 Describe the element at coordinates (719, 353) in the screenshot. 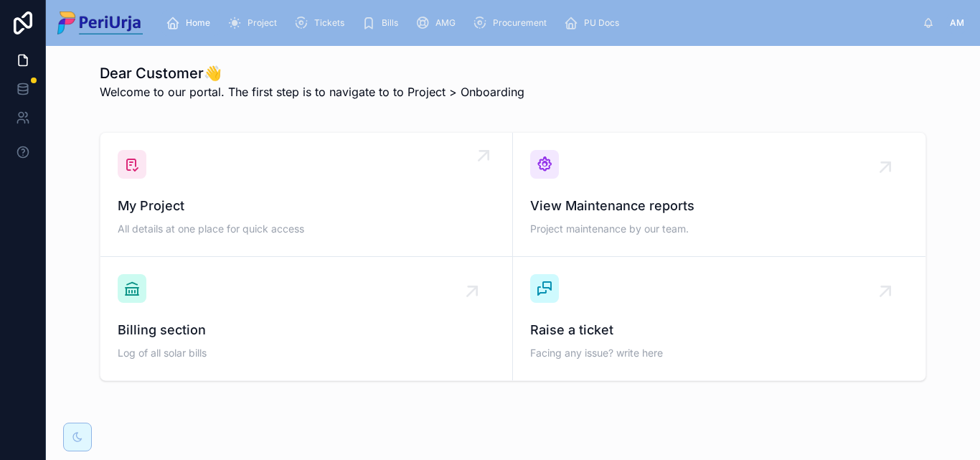

I see `span: Facing any issue? write here` at that location.